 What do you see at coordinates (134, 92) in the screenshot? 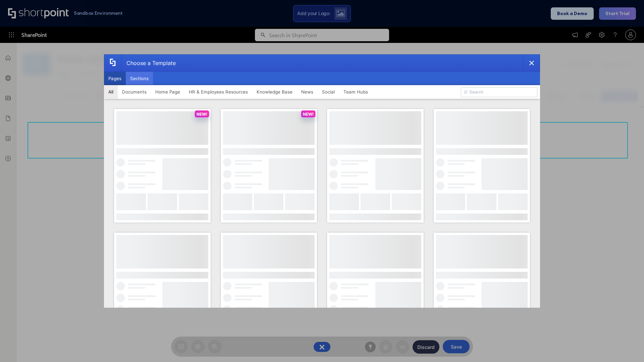
I see `button: Documents` at bounding box center [134, 92].